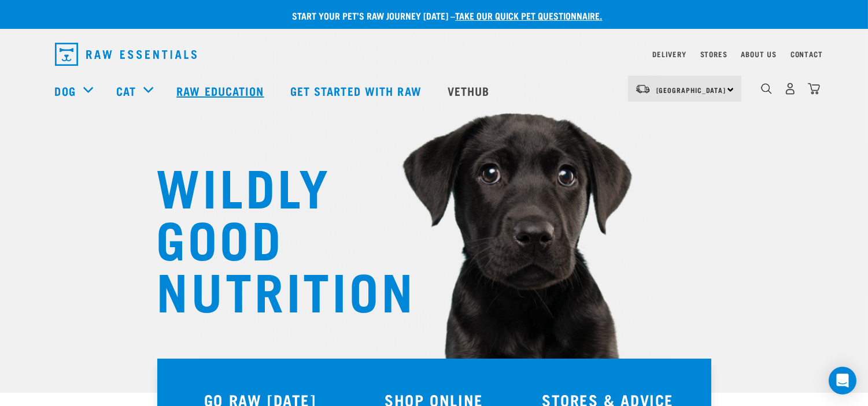  I want to click on img: van-moving.png, so click(643, 89).